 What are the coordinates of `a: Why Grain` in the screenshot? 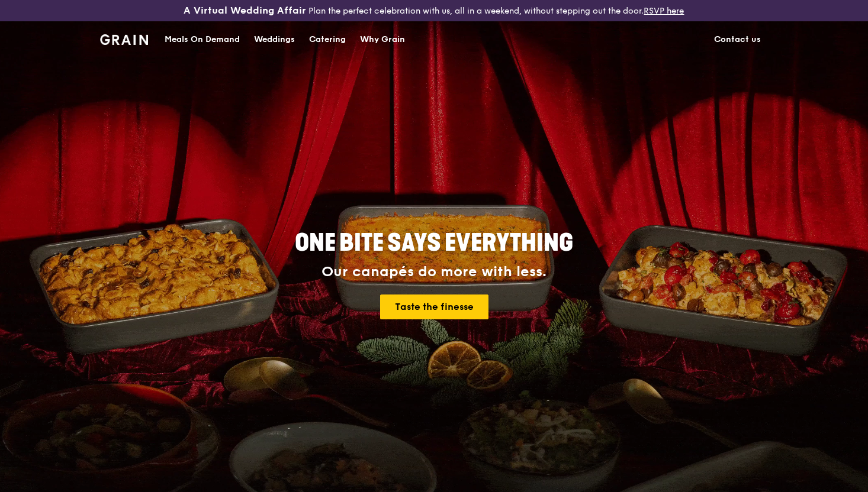 It's located at (382, 40).